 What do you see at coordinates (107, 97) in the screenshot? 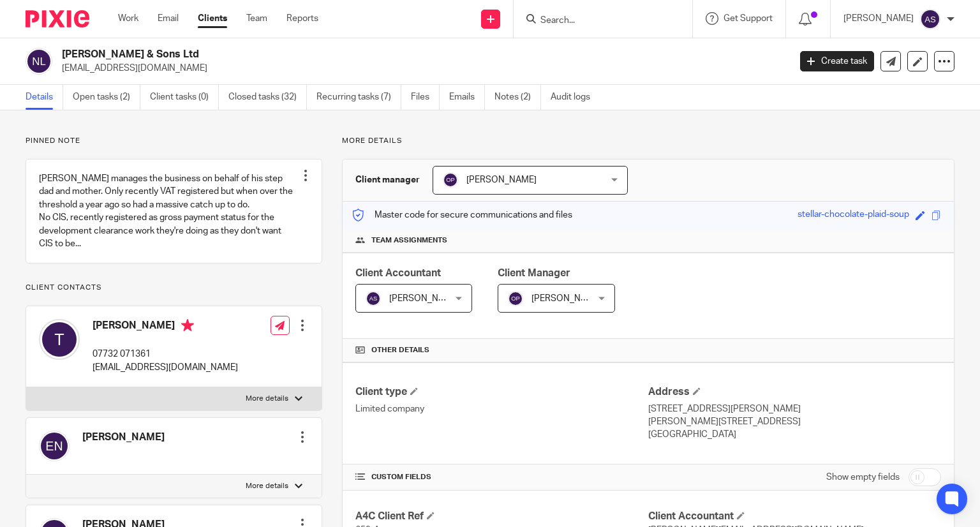
I see `a: Open tasks (2)` at bounding box center [107, 97].